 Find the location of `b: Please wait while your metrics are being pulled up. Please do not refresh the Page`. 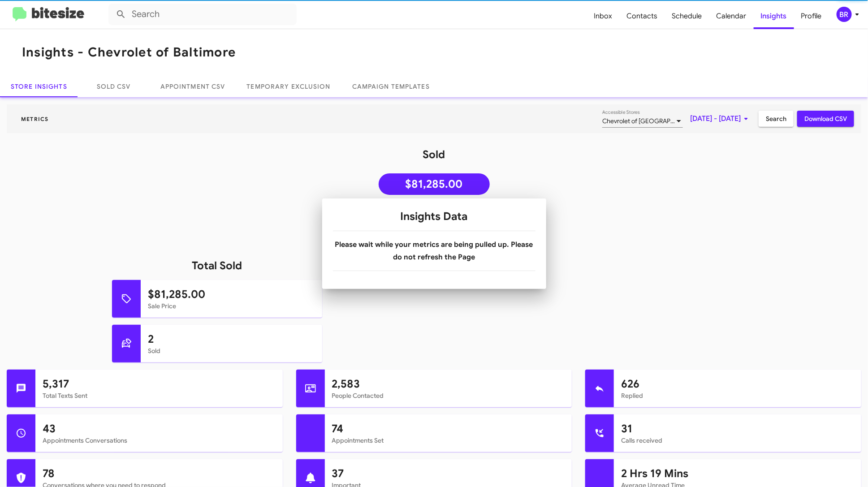

b: Please wait while your metrics are being pulled up. Please do not refresh the Page is located at coordinates (434, 251).